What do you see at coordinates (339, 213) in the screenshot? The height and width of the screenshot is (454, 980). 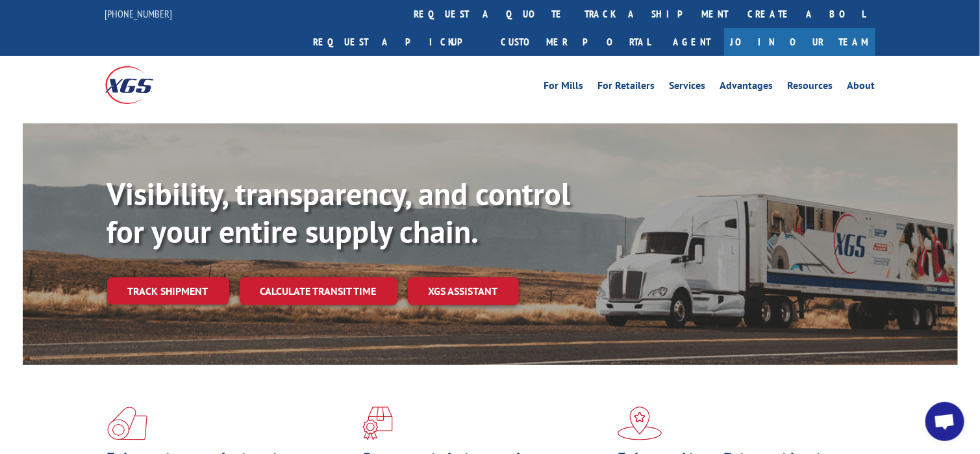 I see `b: Visibility, transparency, and control for your entire supply chain.` at bounding box center [339, 213].